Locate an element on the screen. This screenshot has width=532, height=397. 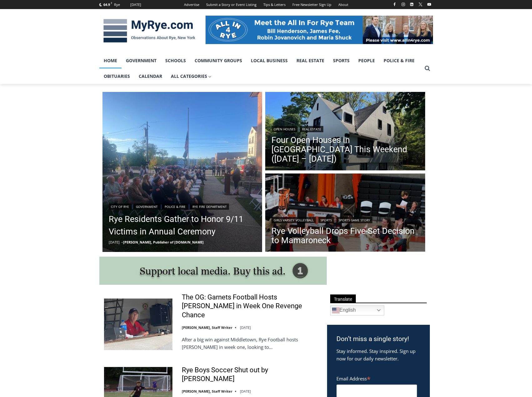
img: All in for Rye is located at coordinates (319, 30).